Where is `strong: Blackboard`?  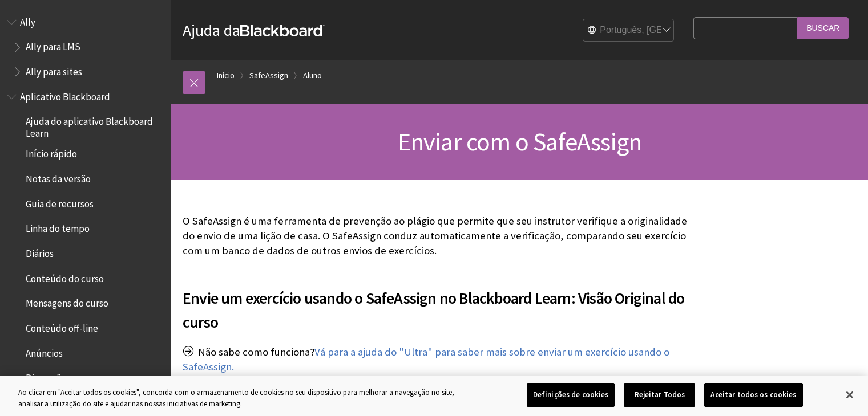 strong: Blackboard is located at coordinates (282, 31).